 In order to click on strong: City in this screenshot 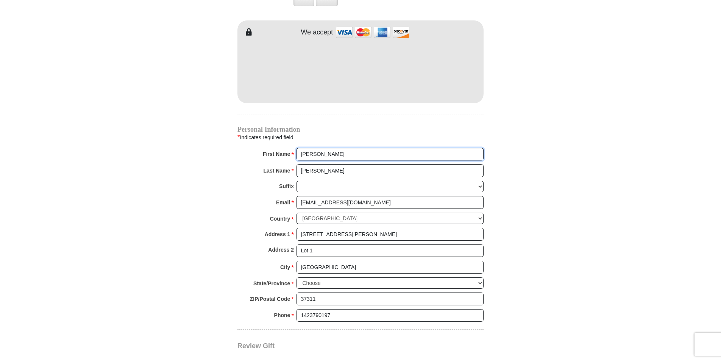, I will do `click(285, 267)`.